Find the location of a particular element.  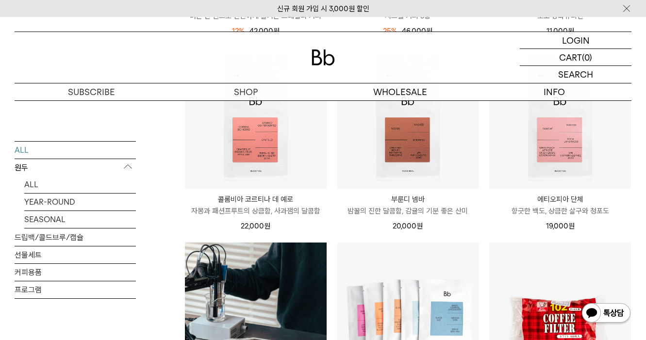

a: CART (0) is located at coordinates (576, 57).